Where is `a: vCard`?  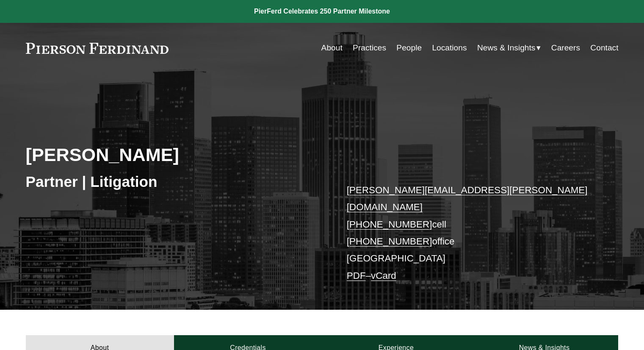 a: vCard is located at coordinates (383, 275).